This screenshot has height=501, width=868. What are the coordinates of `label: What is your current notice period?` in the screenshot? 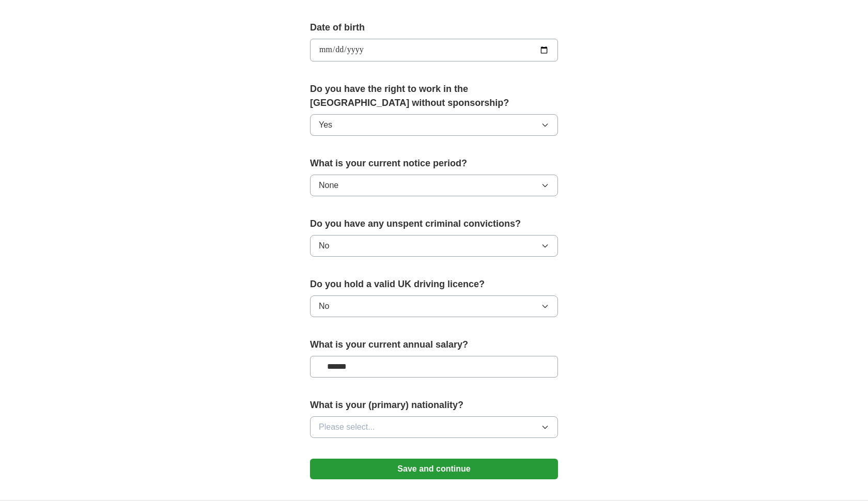 It's located at (434, 163).